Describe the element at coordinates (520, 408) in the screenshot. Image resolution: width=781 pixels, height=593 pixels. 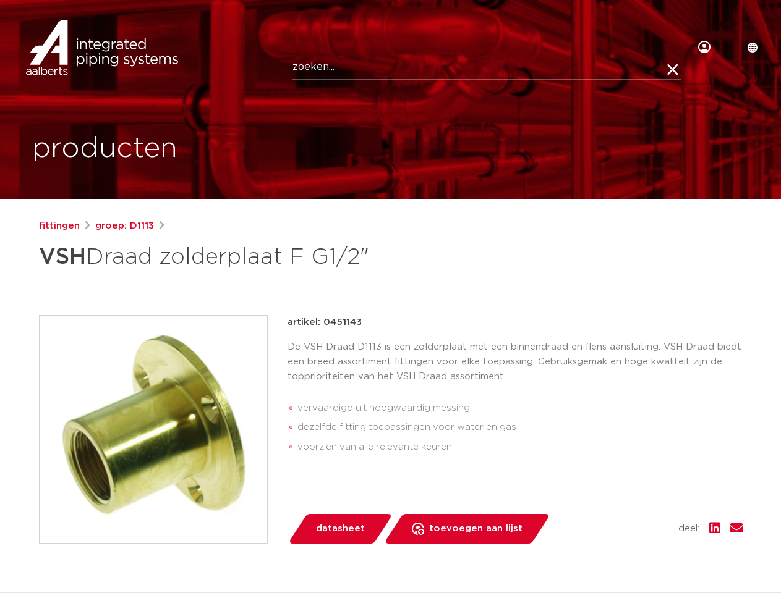
I see `li: vervaardigd uit hoogwaardig messing` at that location.